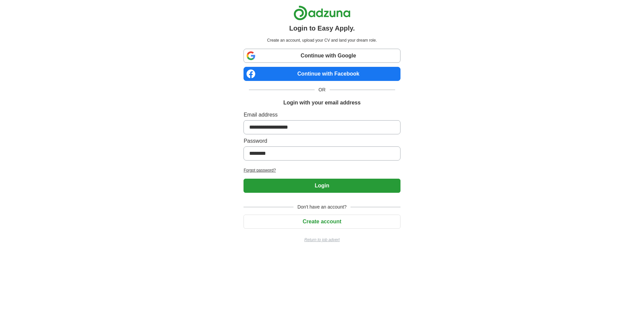 The image size is (644, 312). I want to click on p: Create an account, upload your CV and land your dream role., so click(322, 41).